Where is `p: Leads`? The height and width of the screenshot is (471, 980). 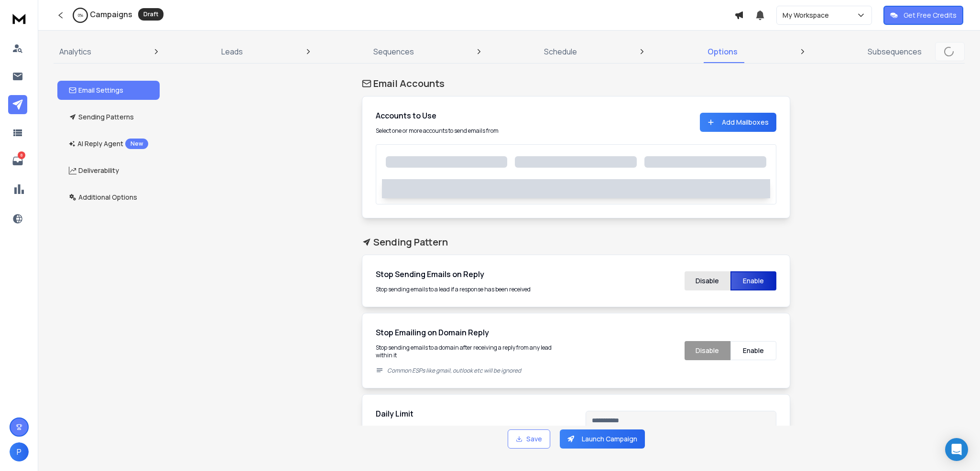
p: Leads is located at coordinates (232, 52).